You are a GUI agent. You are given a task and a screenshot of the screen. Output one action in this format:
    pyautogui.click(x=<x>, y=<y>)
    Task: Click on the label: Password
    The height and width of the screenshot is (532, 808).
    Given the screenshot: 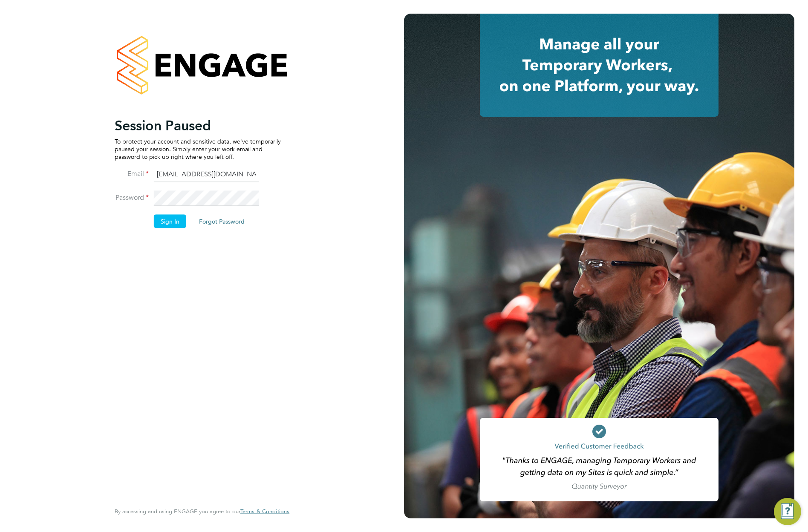 What is the action you would take?
    pyautogui.click(x=131, y=197)
    